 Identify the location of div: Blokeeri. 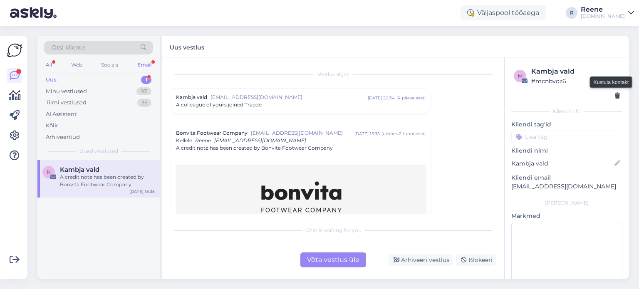
(476, 260).